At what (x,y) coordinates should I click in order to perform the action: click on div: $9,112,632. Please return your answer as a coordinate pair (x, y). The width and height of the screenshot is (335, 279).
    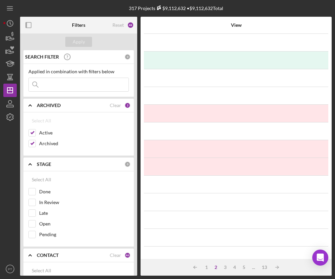
    Looking at the image, I should click on (170, 8).